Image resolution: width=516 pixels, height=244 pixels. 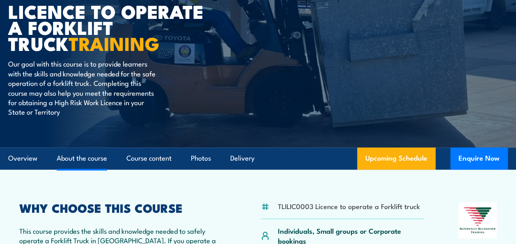 What do you see at coordinates (201, 158) in the screenshot?
I see `a: Photos` at bounding box center [201, 158].